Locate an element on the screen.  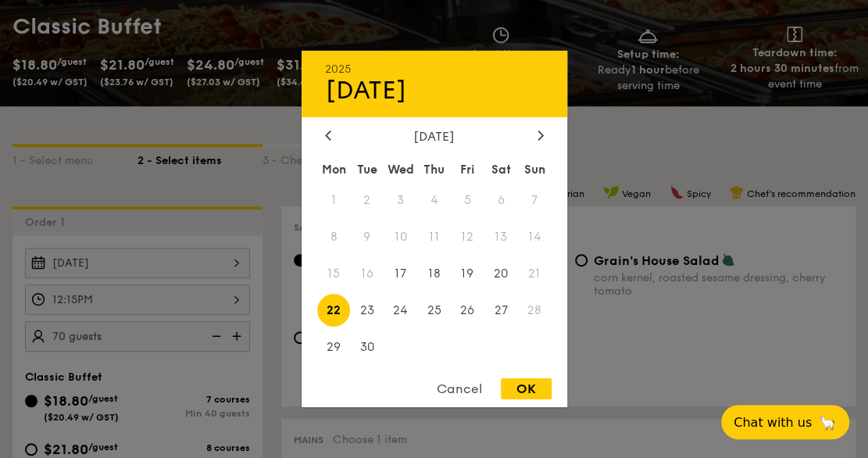
span: 2 is located at coordinates (367, 200).